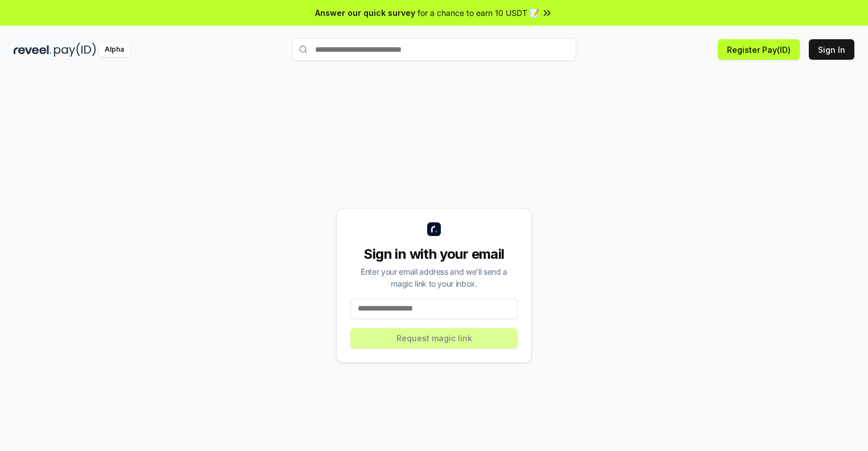 This screenshot has height=451, width=868. Describe the element at coordinates (434, 254) in the screenshot. I see `div: Sign in with your email` at that location.